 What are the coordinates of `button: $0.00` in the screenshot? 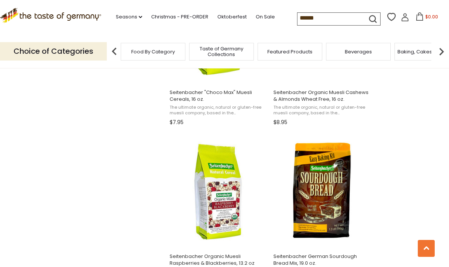 It's located at (427, 18).